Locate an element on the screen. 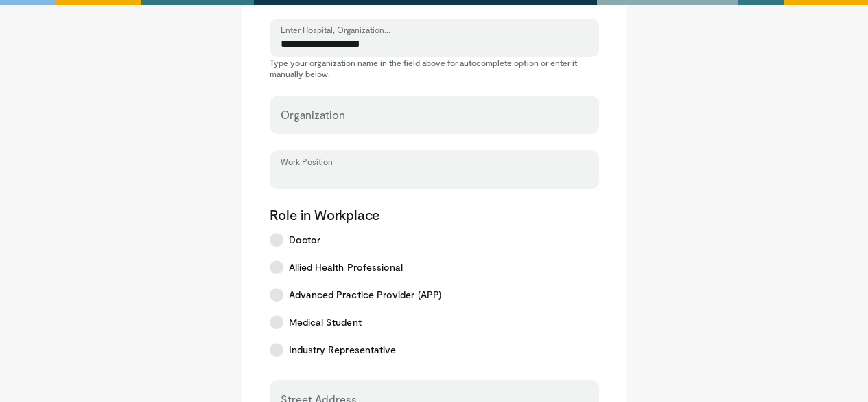 The image size is (868, 402). span: Industry Representative is located at coordinates (342, 350).